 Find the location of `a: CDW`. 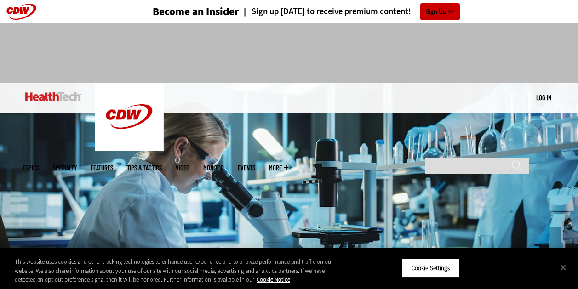

a: CDW is located at coordinates (129, 148).